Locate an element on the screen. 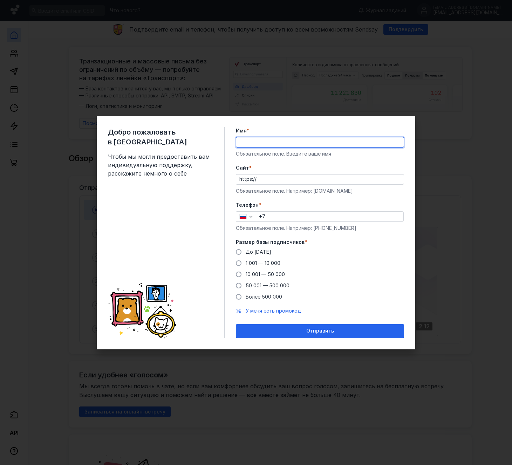  span: Cайт is located at coordinates (243, 168).